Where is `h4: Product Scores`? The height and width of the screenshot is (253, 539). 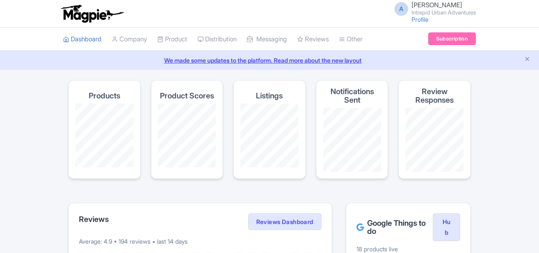
h4: Product Scores is located at coordinates (187, 96).